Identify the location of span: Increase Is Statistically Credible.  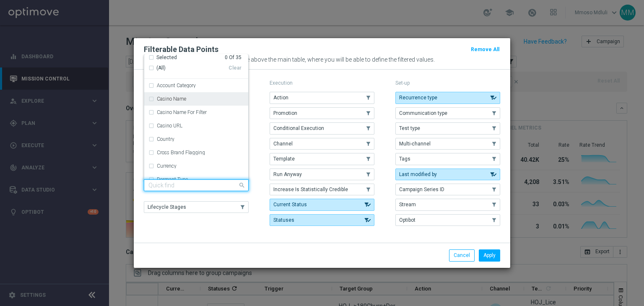
(310, 189).